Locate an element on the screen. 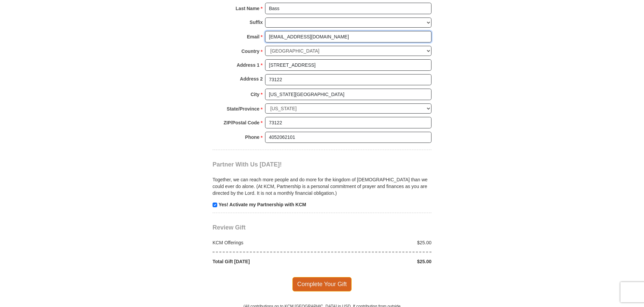 Image resolution: width=644 pixels, height=307 pixels. strong: Address 1 is located at coordinates (248, 65).